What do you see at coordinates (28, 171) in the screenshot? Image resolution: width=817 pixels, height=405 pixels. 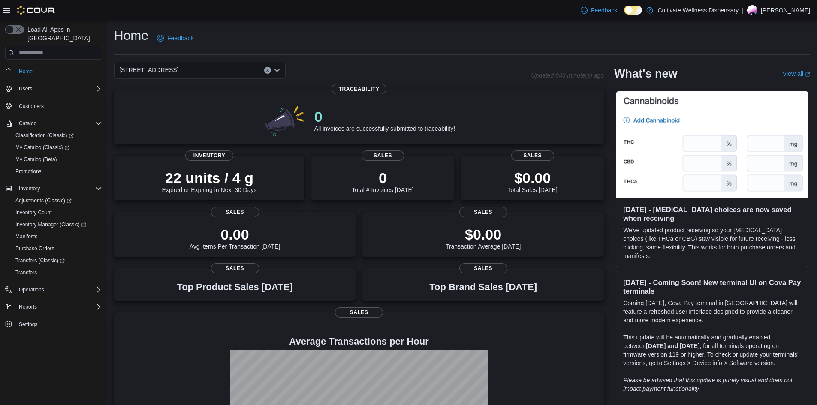 I see `a: Promotions` at bounding box center [28, 171].